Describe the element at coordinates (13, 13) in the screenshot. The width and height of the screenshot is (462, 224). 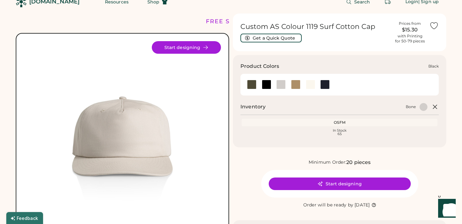
I see `img: logo_orange.svg` at that location.